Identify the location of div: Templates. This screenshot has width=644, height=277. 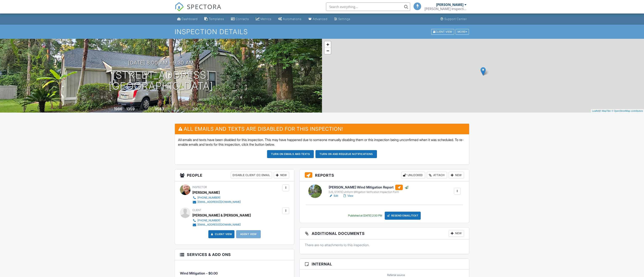
(216, 19).